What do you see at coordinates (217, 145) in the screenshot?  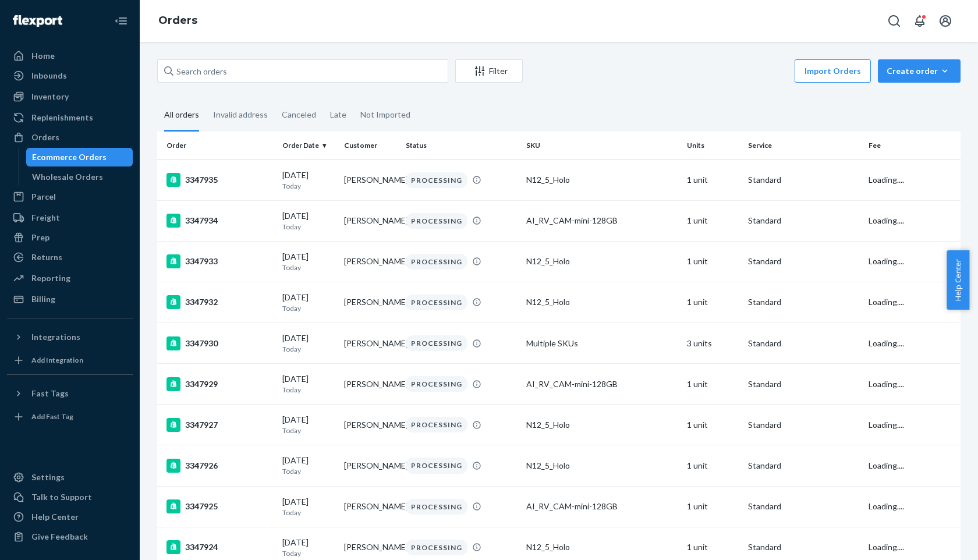 I see `th: Order` at bounding box center [217, 145].